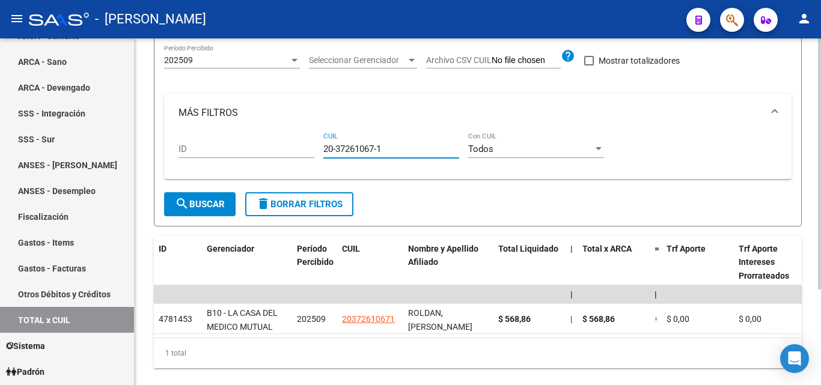  What do you see at coordinates (478, 353) in the screenshot?
I see `div: 1 total` at bounding box center [478, 353].